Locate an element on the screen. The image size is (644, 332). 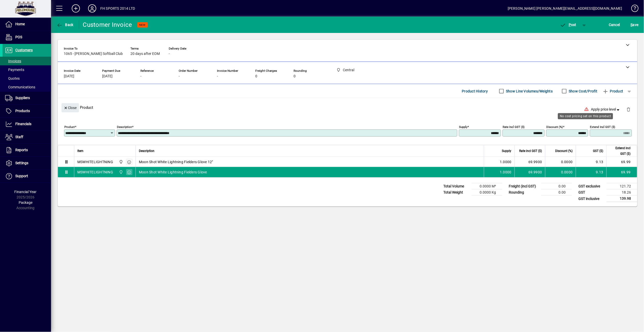
a: Home is located at coordinates (27, 24).